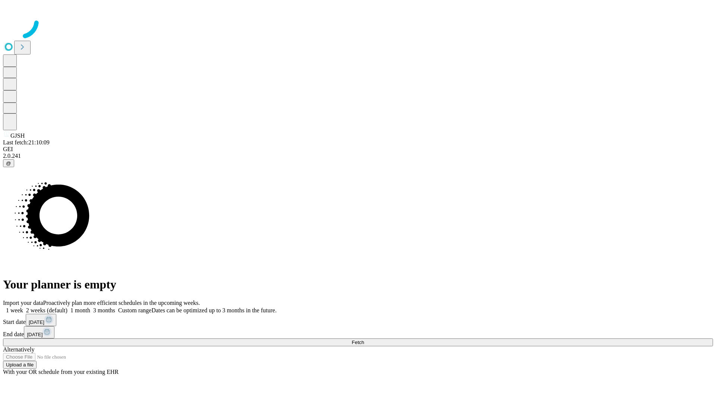 This screenshot has height=403, width=716. I want to click on span: 3 months, so click(104, 310).